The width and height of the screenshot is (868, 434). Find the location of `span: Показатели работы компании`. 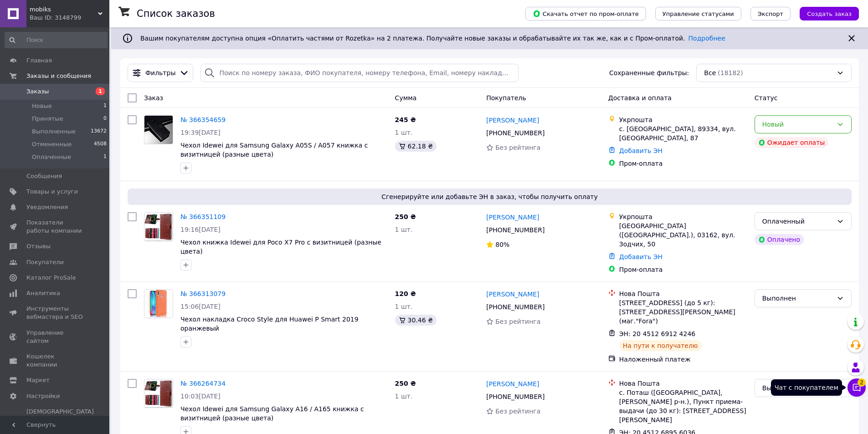

span: Показатели работы компании is located at coordinates (55, 226).